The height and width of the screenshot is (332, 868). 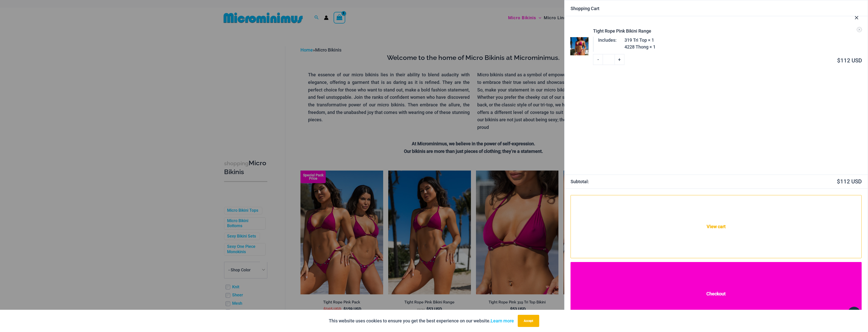 What do you see at coordinates (640, 43) in the screenshot?
I see `p: 319 Tri Top × 1 4228 Thong × 1` at bounding box center [640, 43].